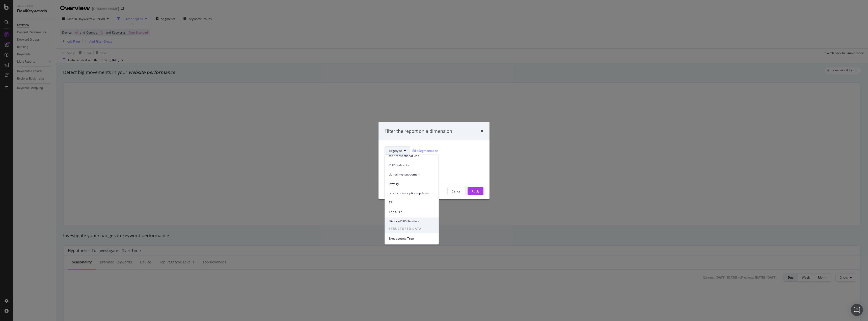 The width and height of the screenshot is (868, 321). Describe the element at coordinates (475, 191) in the screenshot. I see `button: Apply` at that location.